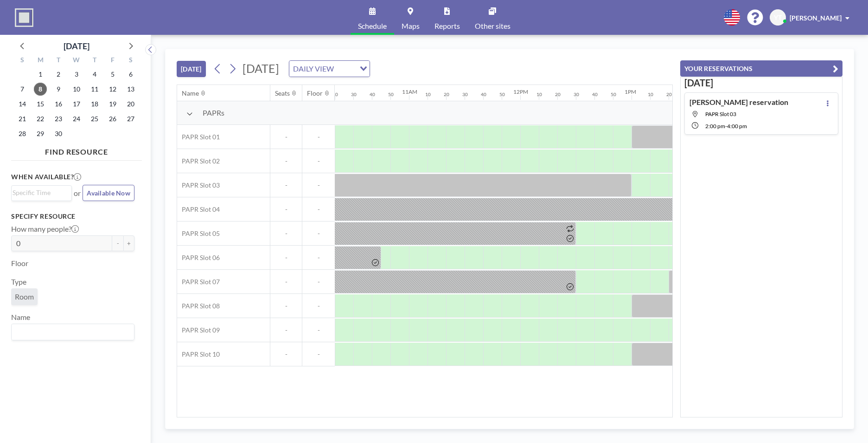  What do you see at coordinates (199, 354) in the screenshot?
I see `span: PAPR Slot 10` at bounding box center [199, 354].